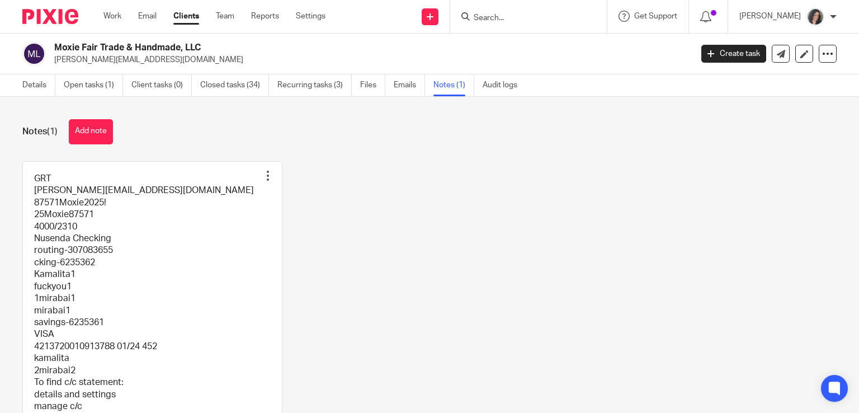 The width and height of the screenshot is (859, 413). I want to click on a: Audit logs, so click(504, 85).